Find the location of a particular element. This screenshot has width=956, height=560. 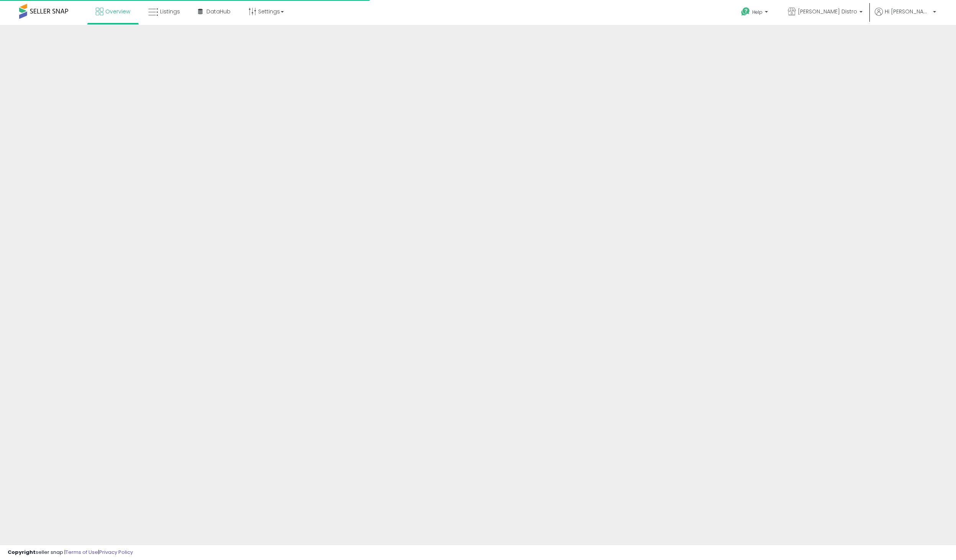

span: Listings is located at coordinates (170, 11).